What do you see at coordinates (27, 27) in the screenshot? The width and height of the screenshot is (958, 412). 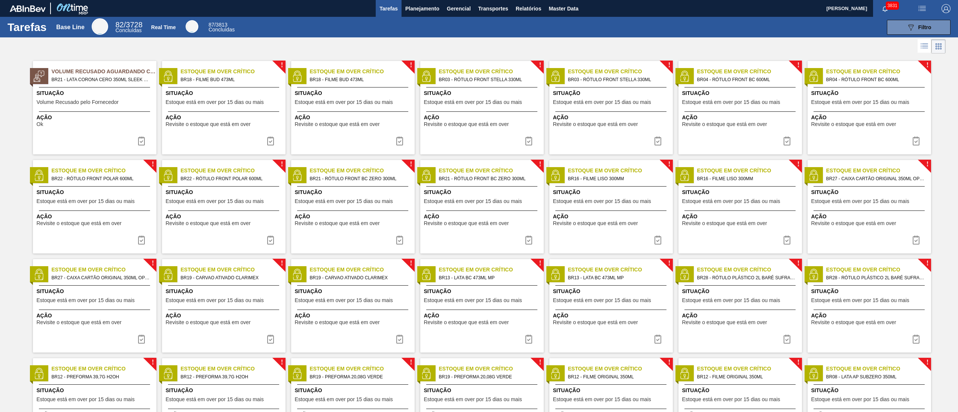 I see `h1: Tarefas` at bounding box center [27, 27].